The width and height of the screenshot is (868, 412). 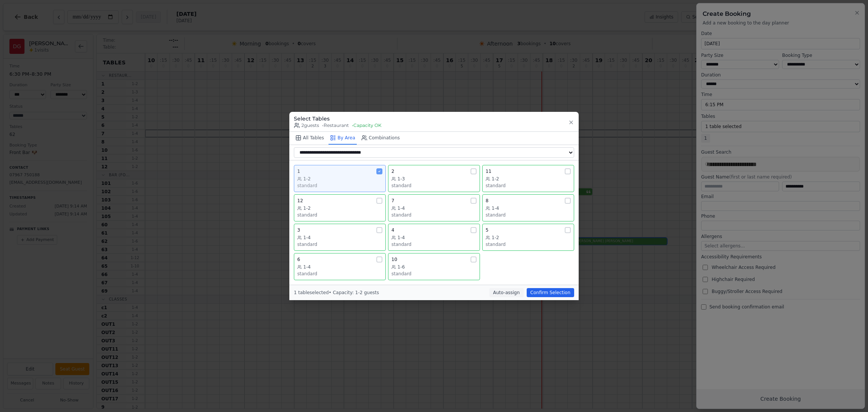 What do you see at coordinates (393, 230) in the screenshot?
I see `span: 4` at bounding box center [393, 230].